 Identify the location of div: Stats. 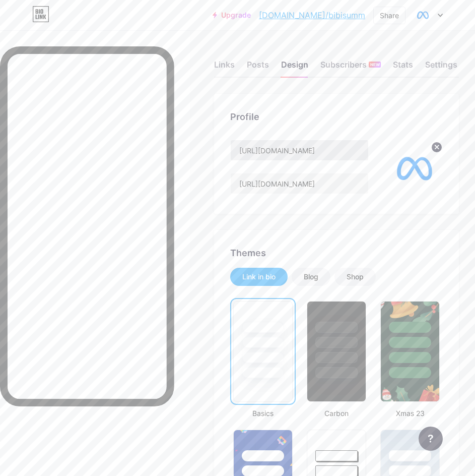
(404, 67).